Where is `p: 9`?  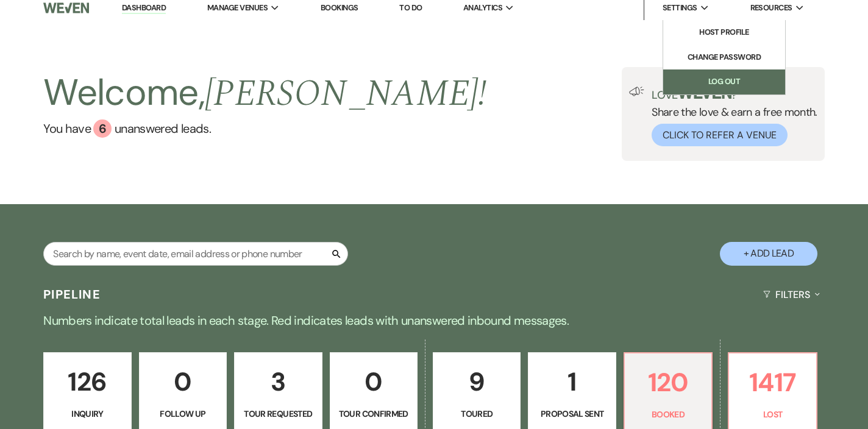
p: 9 is located at coordinates (476, 382).